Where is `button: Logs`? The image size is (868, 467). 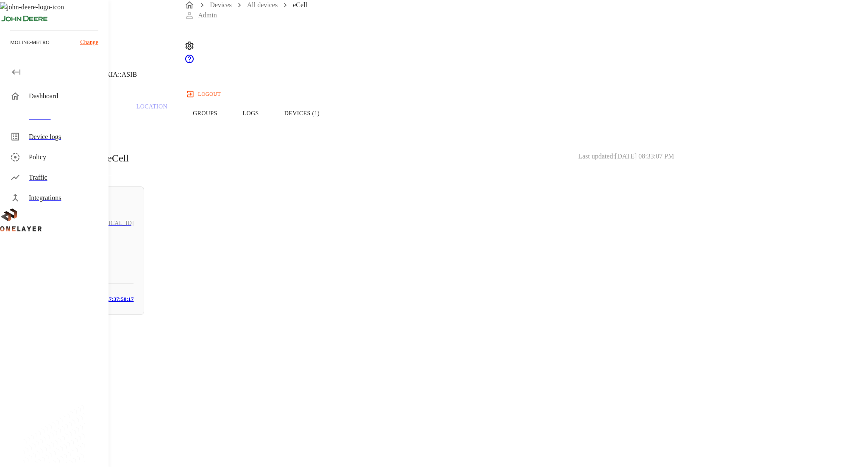 button: Logs is located at coordinates (251, 113).